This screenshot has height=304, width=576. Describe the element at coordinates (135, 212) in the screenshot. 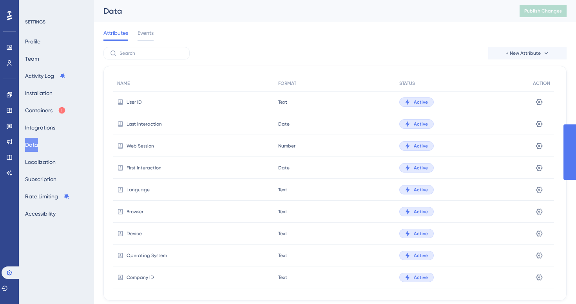

I see `span: Browser` at that location.